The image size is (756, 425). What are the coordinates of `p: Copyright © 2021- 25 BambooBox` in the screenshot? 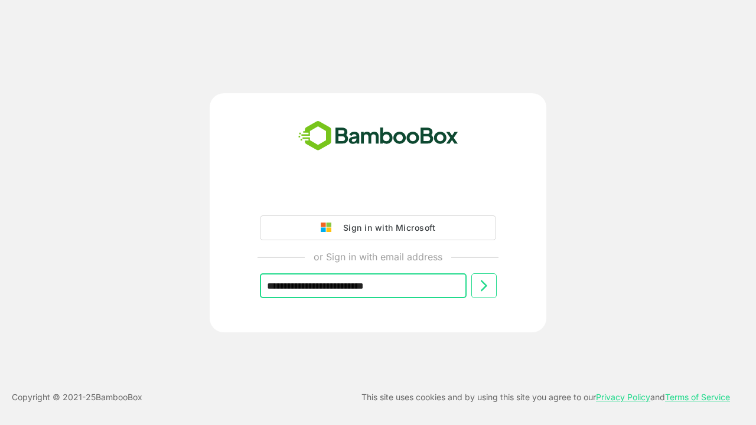 It's located at (77, 397).